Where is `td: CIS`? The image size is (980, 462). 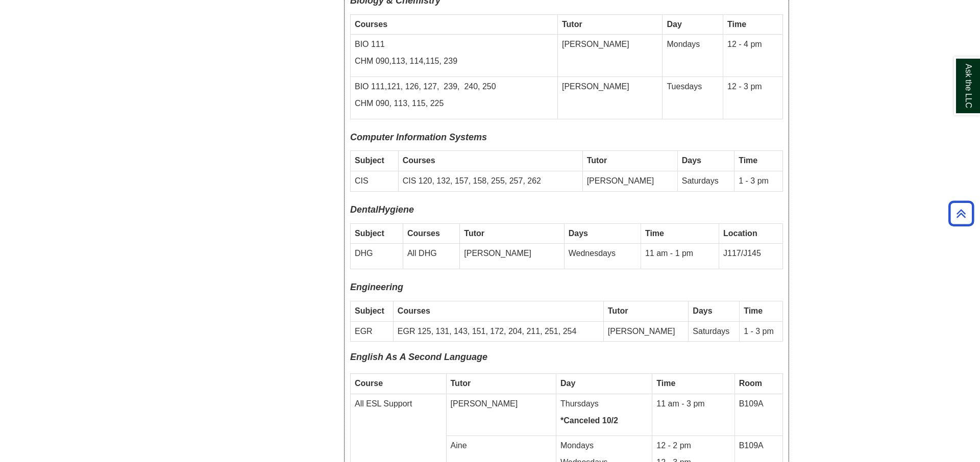
td: CIS is located at coordinates (374, 182).